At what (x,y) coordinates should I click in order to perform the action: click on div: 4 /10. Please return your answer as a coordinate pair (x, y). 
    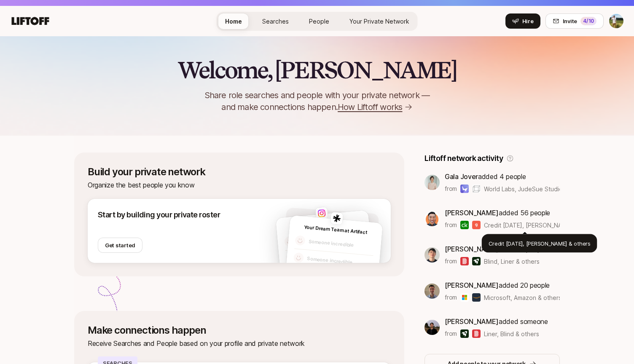
    Looking at the image, I should click on (588, 21).